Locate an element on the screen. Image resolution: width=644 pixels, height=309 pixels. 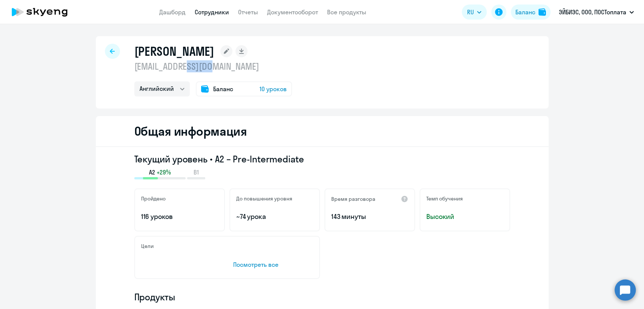
h3: Текущий уровень • A2 – Pre-Intermediate is located at coordinates (322, 159).